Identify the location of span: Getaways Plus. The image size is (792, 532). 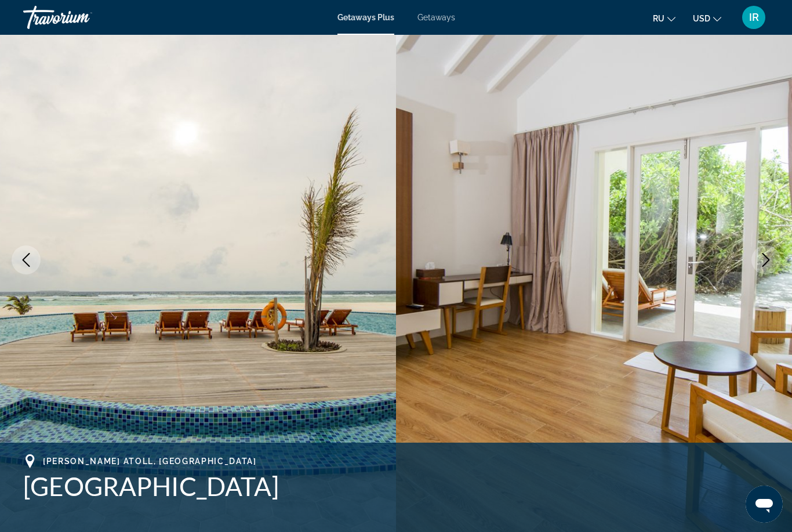
(366, 18).